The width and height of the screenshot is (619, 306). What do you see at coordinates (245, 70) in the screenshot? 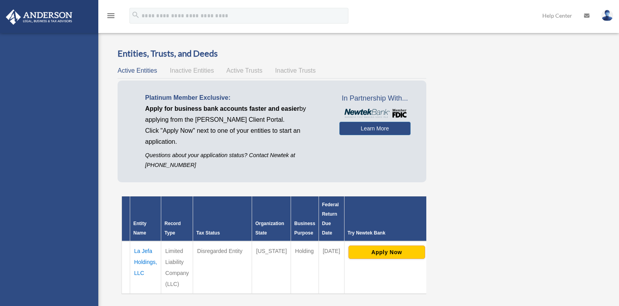
I see `span: Active Trusts` at bounding box center [245, 70].